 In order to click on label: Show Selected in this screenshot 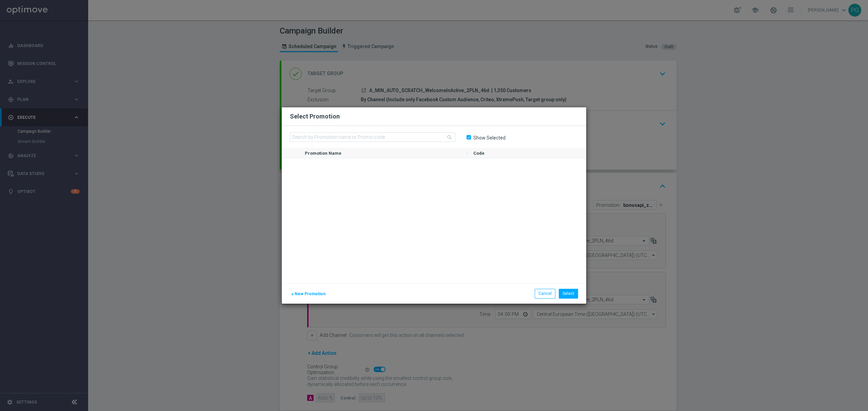, I will do `click(489, 138)`.